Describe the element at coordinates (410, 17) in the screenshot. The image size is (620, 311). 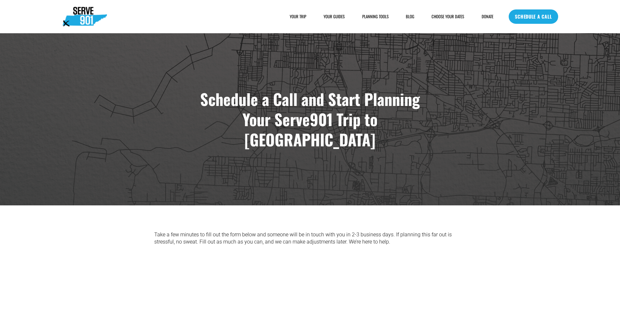
I see `a: BLOG` at that location.